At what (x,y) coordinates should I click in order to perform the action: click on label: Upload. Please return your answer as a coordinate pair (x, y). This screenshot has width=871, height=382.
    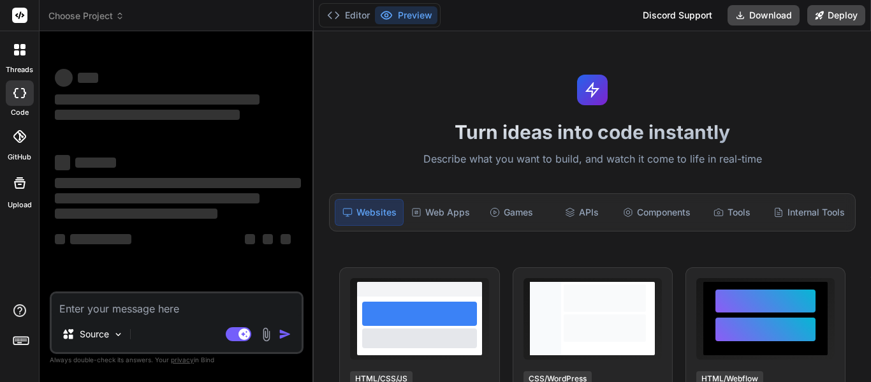
    Looking at the image, I should click on (20, 205).